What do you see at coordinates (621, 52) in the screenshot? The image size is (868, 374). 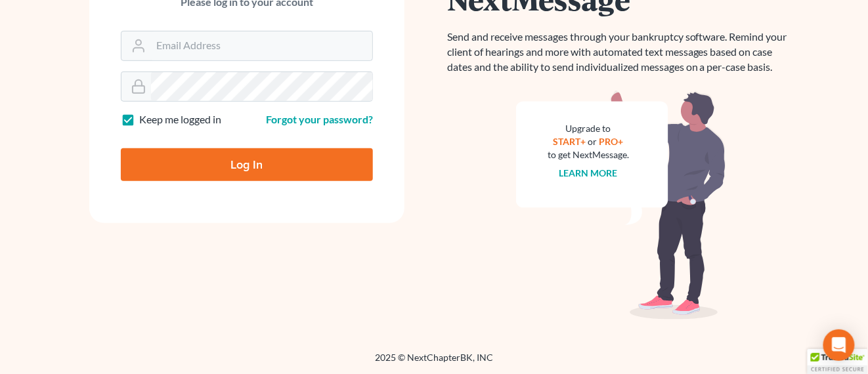 I see `p: Send and receive messages through your bankruptcy software. Remind your client of hearings and mo...` at bounding box center [621, 52].